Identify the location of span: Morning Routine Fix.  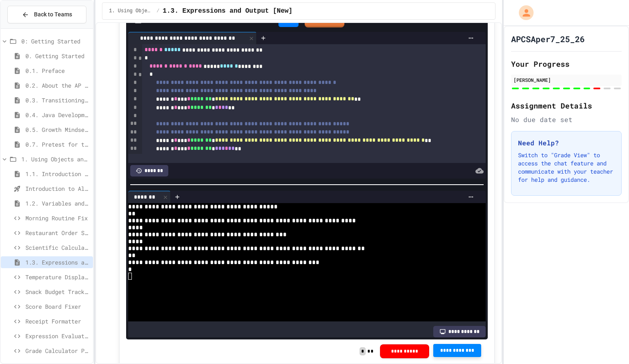
(57, 218).